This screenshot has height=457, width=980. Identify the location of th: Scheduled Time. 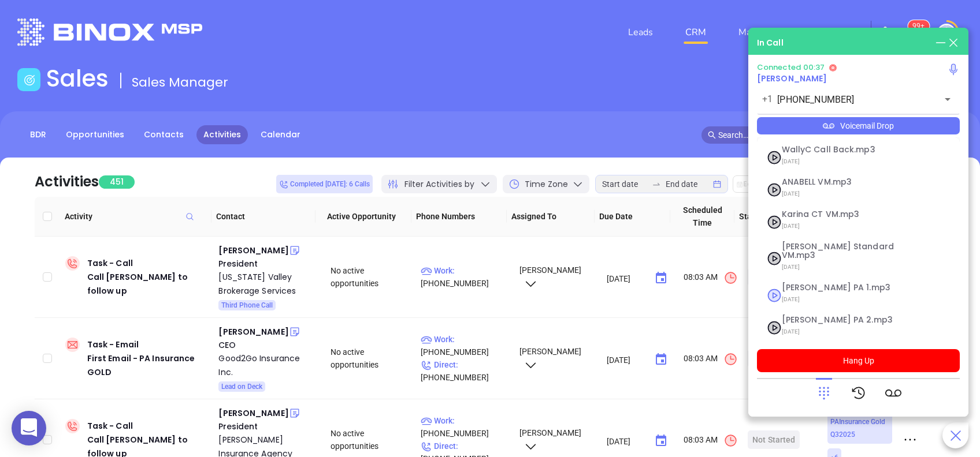
(702, 217).